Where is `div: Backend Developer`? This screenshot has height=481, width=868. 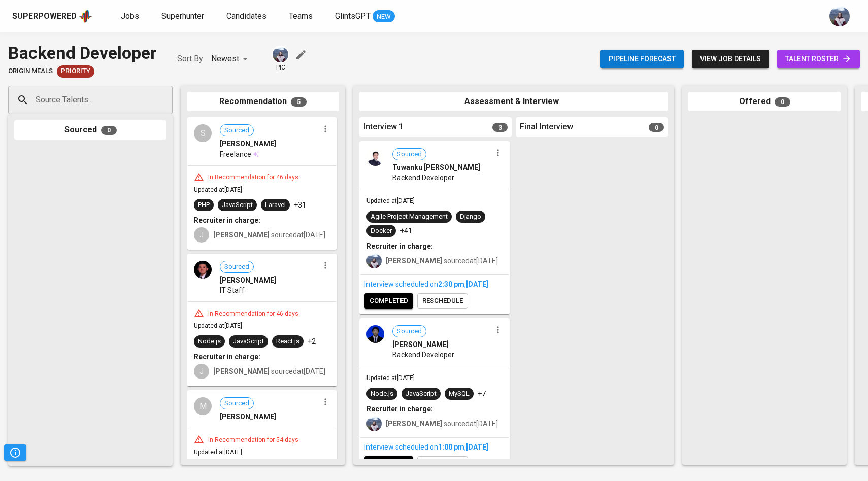
div: Backend Developer is located at coordinates (82, 53).